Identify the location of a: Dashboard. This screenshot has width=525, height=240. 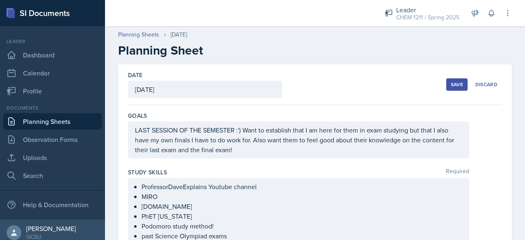
(53, 55).